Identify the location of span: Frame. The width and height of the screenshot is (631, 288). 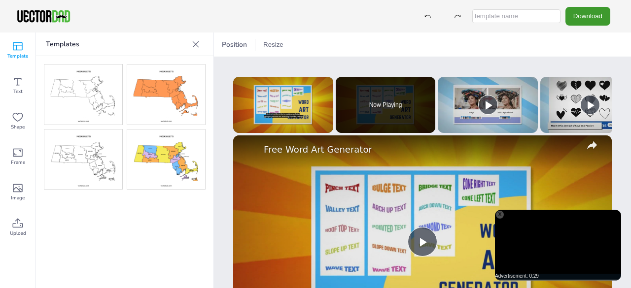
(18, 163).